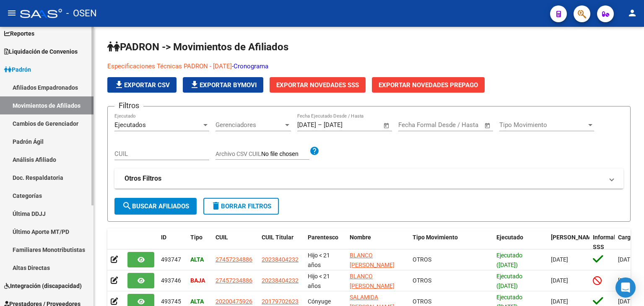  I want to click on datatable-header-cell: Ejecutado, so click(521, 243).